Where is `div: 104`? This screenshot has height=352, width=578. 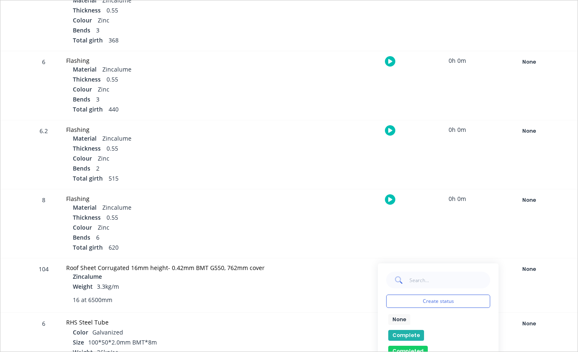
div: 104 is located at coordinates (44, 286).